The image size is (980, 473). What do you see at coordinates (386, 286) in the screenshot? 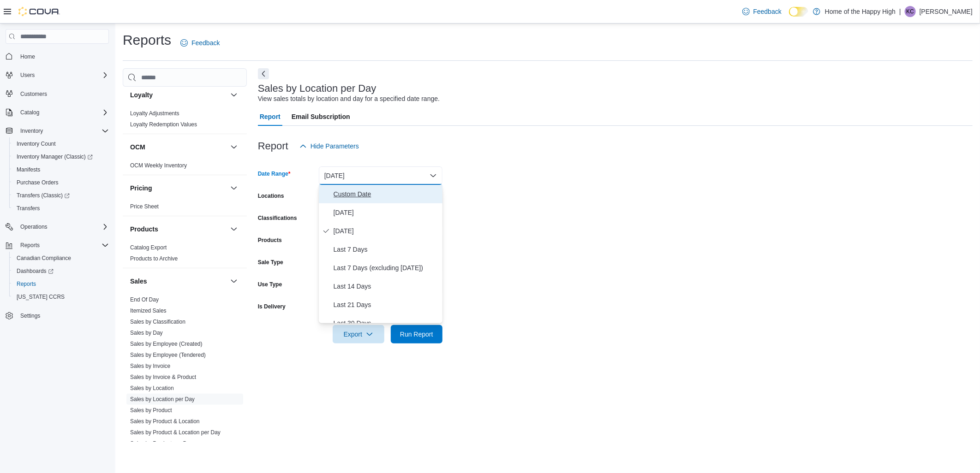
I see `span: Last 14 Days` at bounding box center [386, 286].